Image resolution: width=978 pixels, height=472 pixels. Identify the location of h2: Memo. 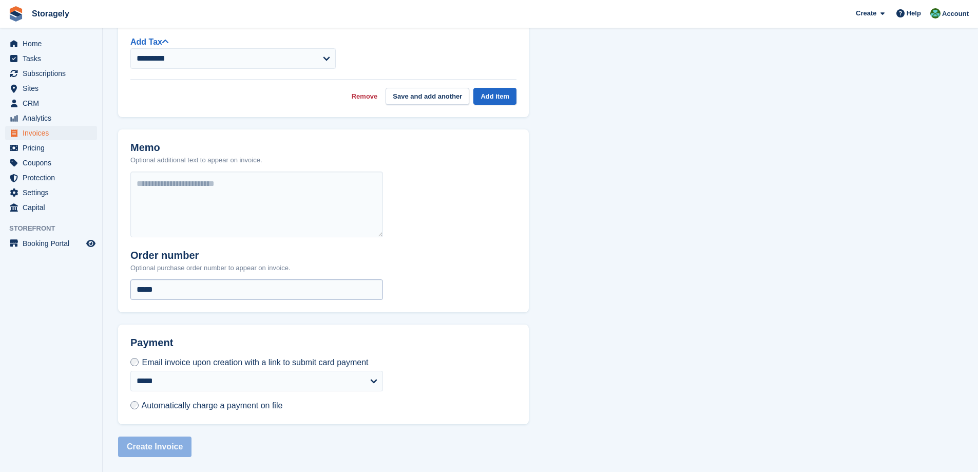
(196, 147).